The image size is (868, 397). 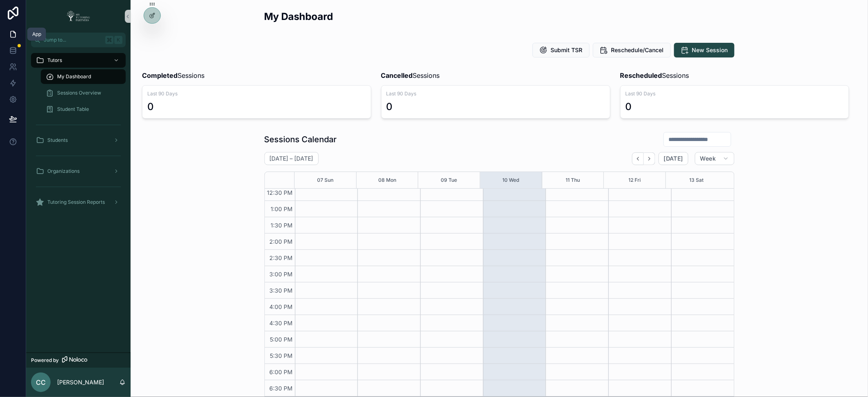 What do you see at coordinates (300, 139) in the screenshot?
I see `h1: Sessions Calendar` at bounding box center [300, 139].